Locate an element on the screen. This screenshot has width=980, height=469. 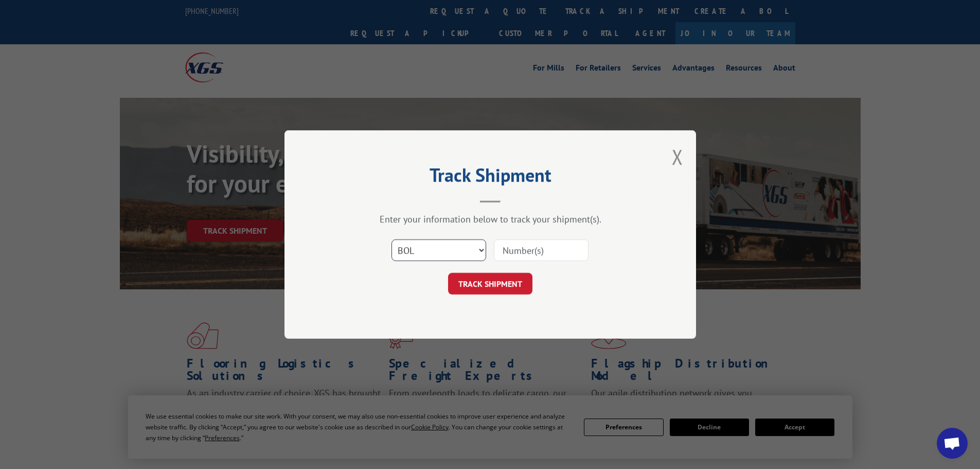
button: Close modal is located at coordinates (678, 157).